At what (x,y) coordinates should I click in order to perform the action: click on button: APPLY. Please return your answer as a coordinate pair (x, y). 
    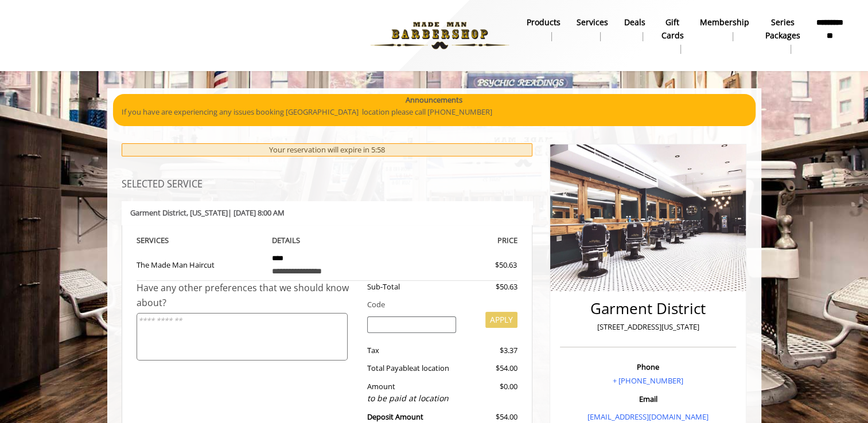
    Looking at the image, I should click on (501, 319).